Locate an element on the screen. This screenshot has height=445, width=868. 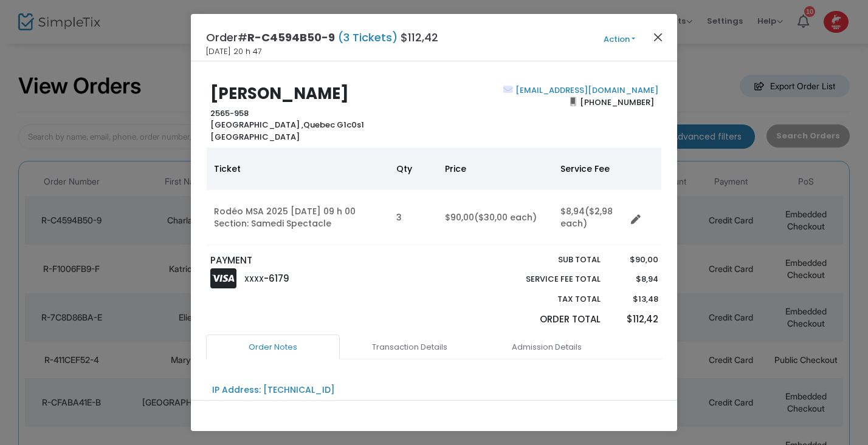
button: Close is located at coordinates (658, 37).